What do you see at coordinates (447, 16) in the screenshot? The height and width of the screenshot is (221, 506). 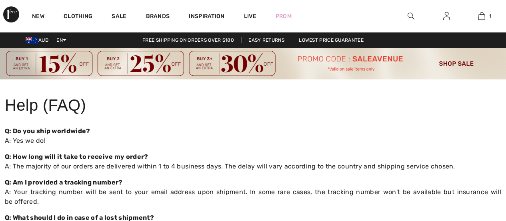 I see `a: Sign In` at bounding box center [447, 16].